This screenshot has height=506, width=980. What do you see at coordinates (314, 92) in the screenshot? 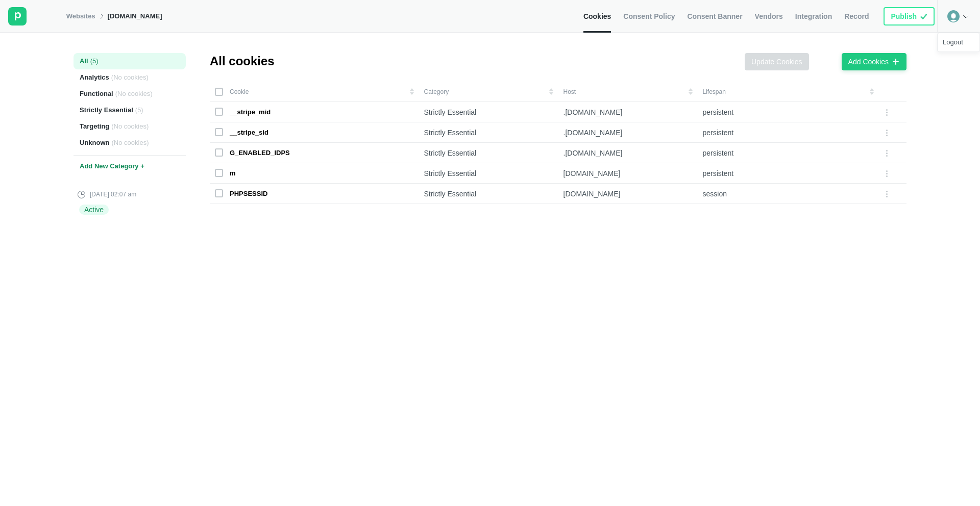
I see `div: Cookie` at bounding box center [314, 92].